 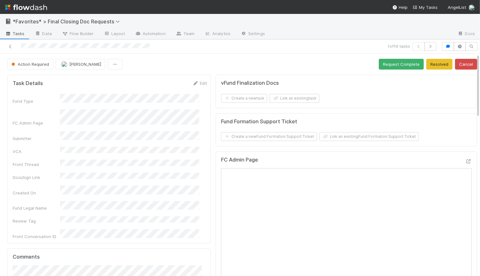 I want to click on div: FC Admin Page, so click(x=36, y=123).